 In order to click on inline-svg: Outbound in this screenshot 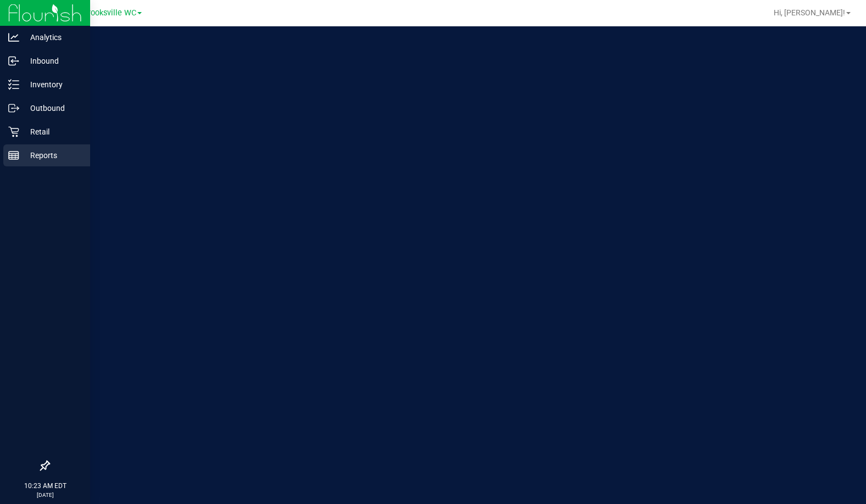, I will do `click(14, 108)`.